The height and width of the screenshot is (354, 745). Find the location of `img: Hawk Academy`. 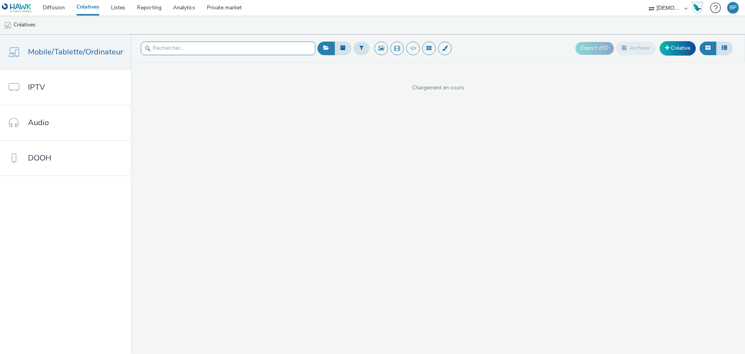

img: Hawk Academy is located at coordinates (698, 8).